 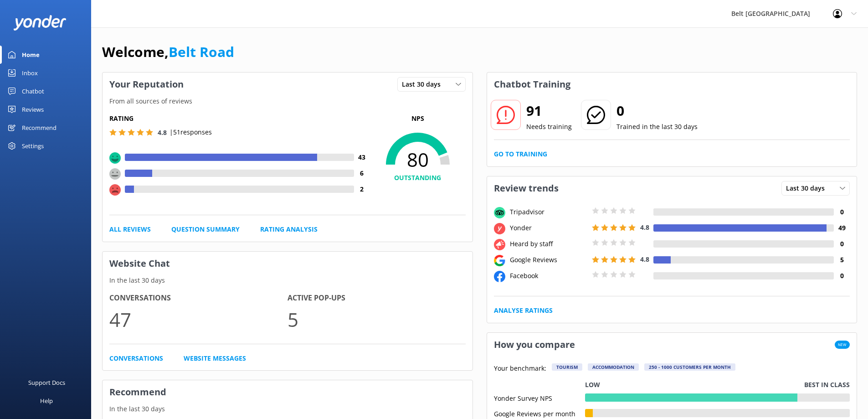 What do you see at coordinates (418, 178) in the screenshot?
I see `h4: OUTSTANDING` at bounding box center [418, 178].